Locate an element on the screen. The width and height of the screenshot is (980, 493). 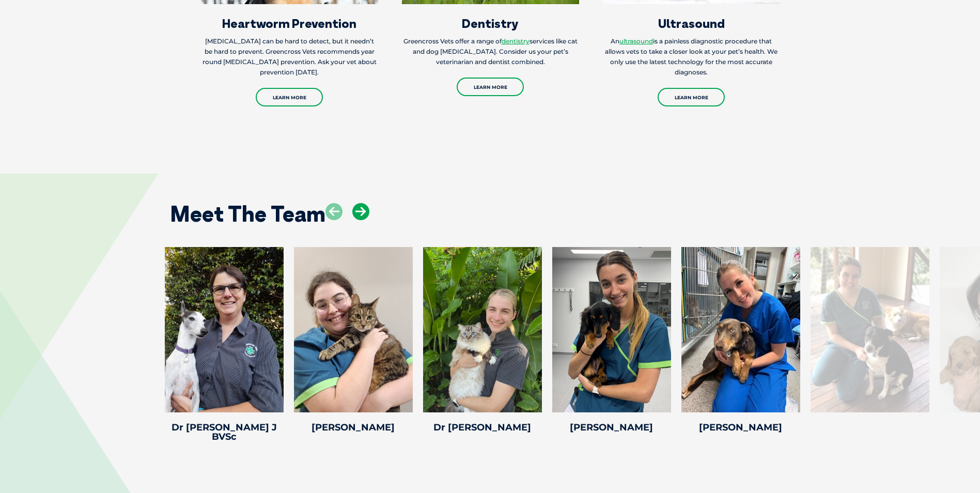
h3: Ultrasound is located at coordinates (691, 23).